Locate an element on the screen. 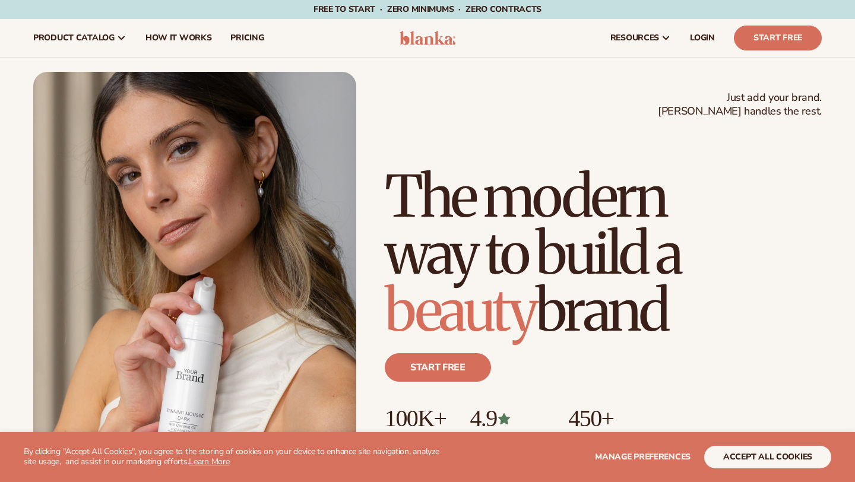 This screenshot has width=855, height=482. a: How It Works is located at coordinates (179, 38).